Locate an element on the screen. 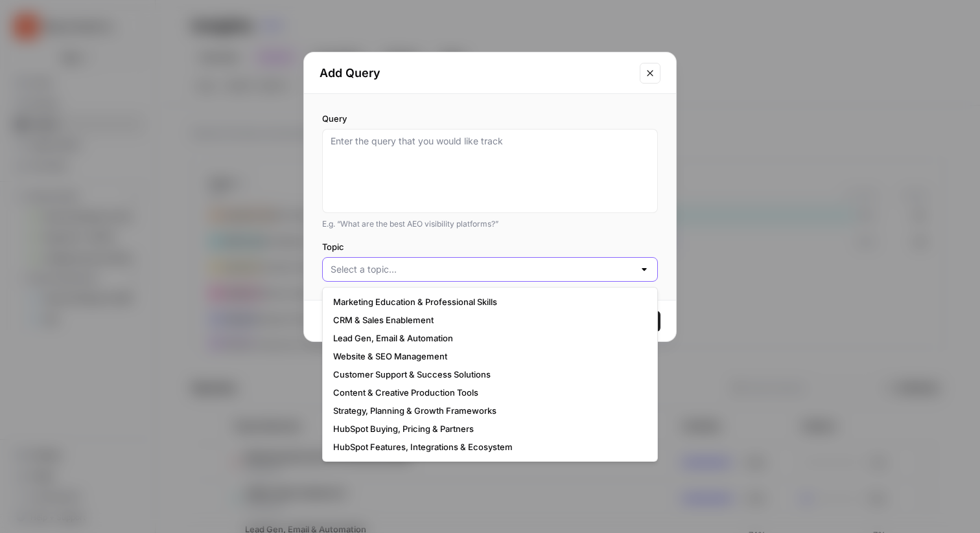 The image size is (980, 533). label: Topic is located at coordinates (490, 247).